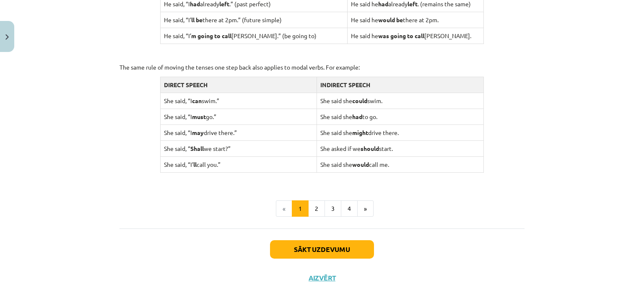  What do you see at coordinates (416, 19) in the screenshot?
I see `td: He said he there at 2pm.` at bounding box center [416, 19].